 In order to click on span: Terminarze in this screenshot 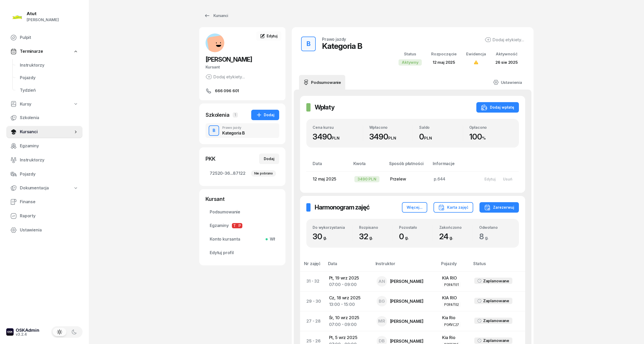, I will do `click(31, 51)`.